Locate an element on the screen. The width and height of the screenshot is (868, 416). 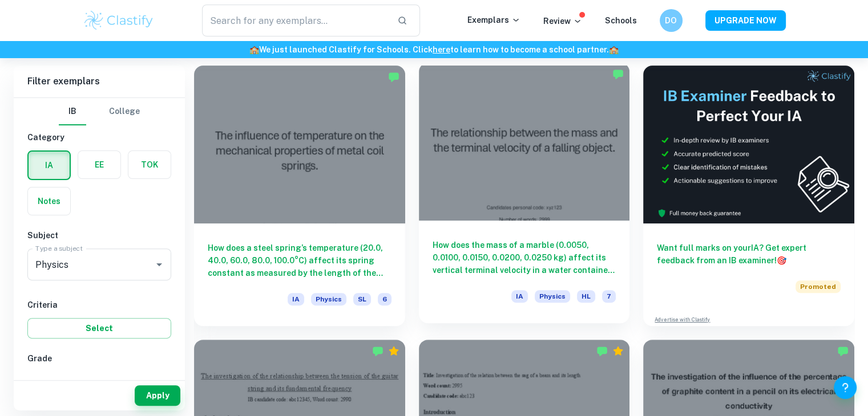
a: How does a steel spring’s temperature (20.0, 40.0, 60.0, 80.0, 100.0°C) affect its spring constan... is located at coordinates (300, 195).